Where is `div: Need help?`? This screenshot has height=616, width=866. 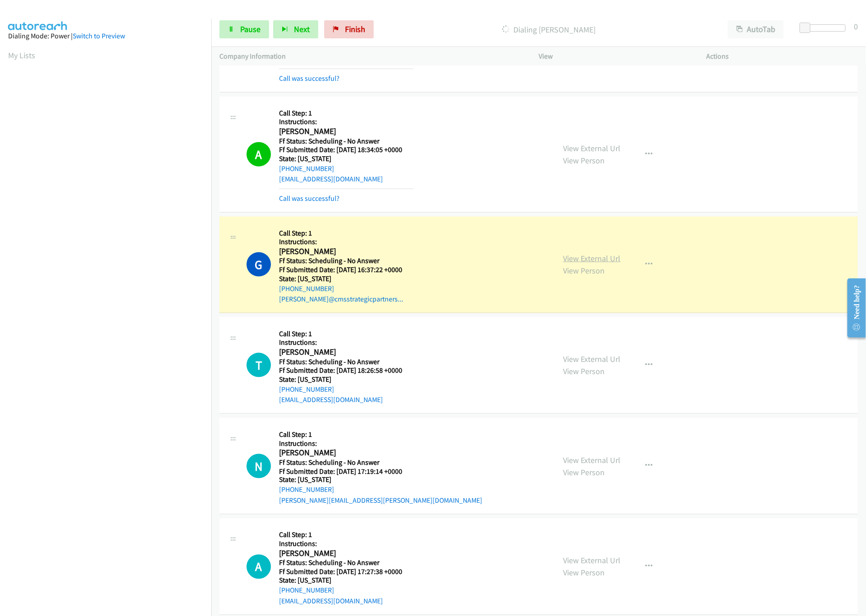
div: Need help? is located at coordinates (17, 30).